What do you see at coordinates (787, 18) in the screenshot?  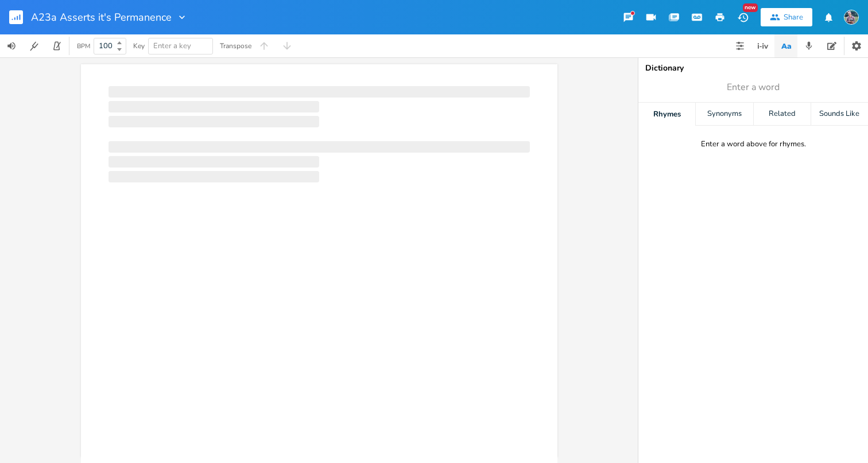 I see `button: Share` at bounding box center [787, 18].